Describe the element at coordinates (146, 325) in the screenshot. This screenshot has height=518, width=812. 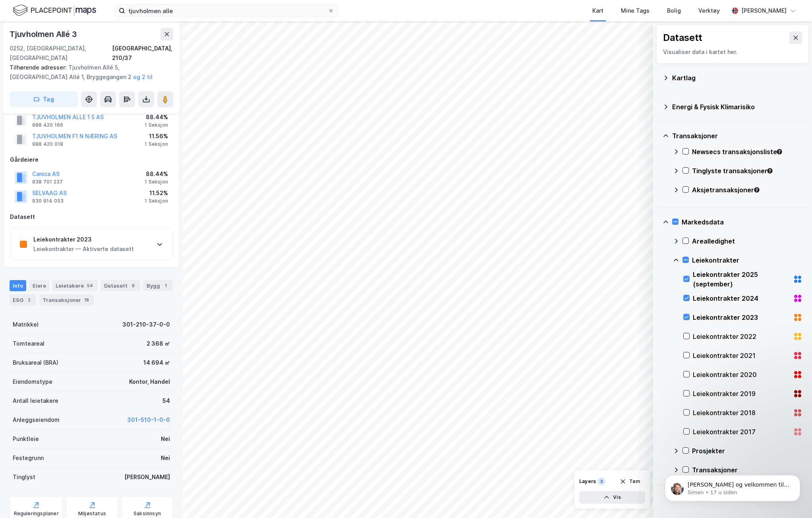
I see `div: 301-210-37-0-0` at that location.